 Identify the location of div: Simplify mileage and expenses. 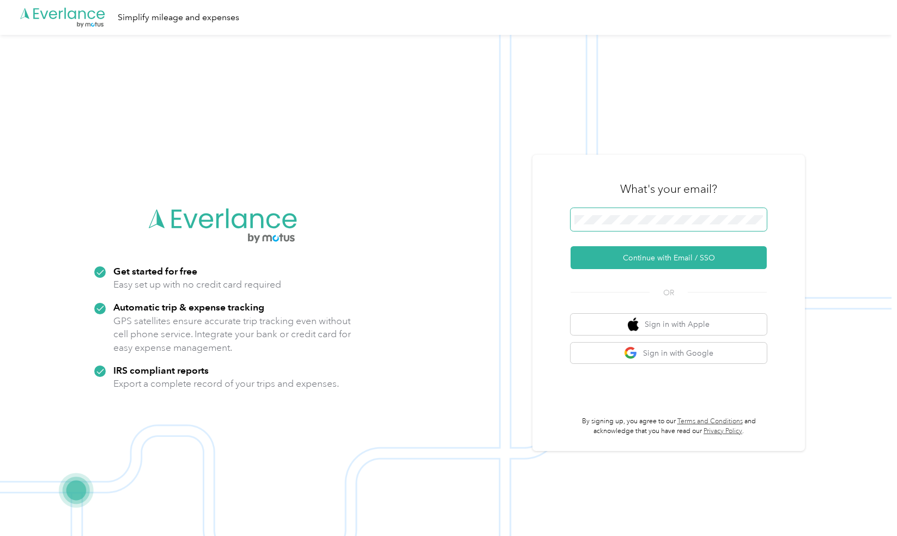
(178, 17).